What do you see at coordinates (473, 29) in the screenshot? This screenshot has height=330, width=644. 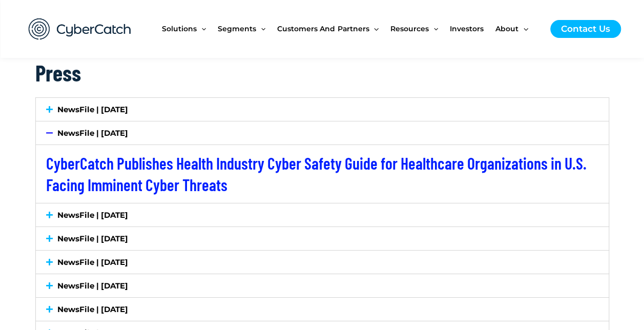 I see `a: Investors` at bounding box center [473, 29].